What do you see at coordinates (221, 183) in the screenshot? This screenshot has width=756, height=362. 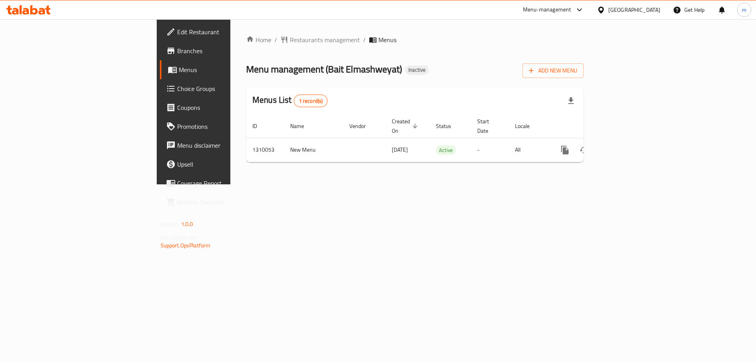 I see `a: Coverage Report` at bounding box center [221, 183].